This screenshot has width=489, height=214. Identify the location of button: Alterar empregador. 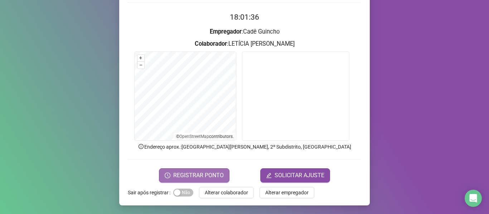
(287, 193).